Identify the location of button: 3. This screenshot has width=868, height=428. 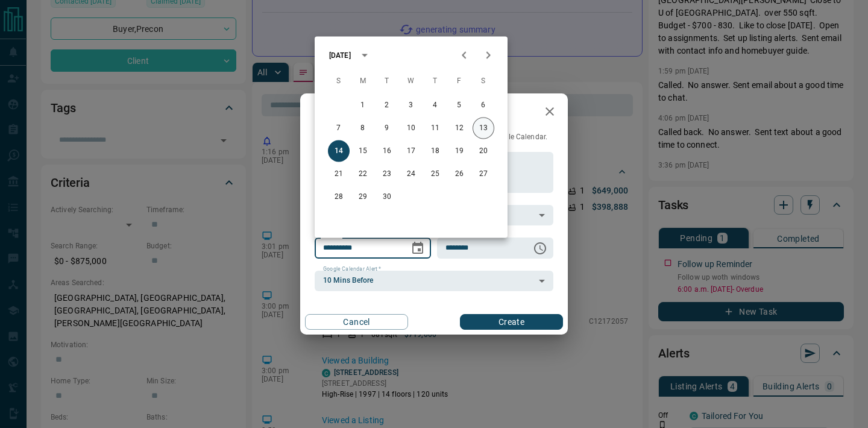
(411, 105).